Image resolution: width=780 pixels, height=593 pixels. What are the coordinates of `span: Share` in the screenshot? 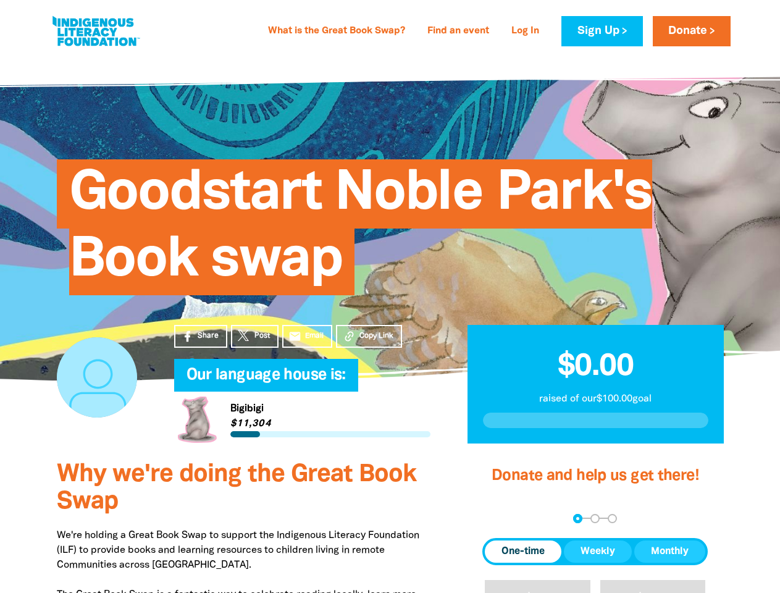 It's located at (208, 336).